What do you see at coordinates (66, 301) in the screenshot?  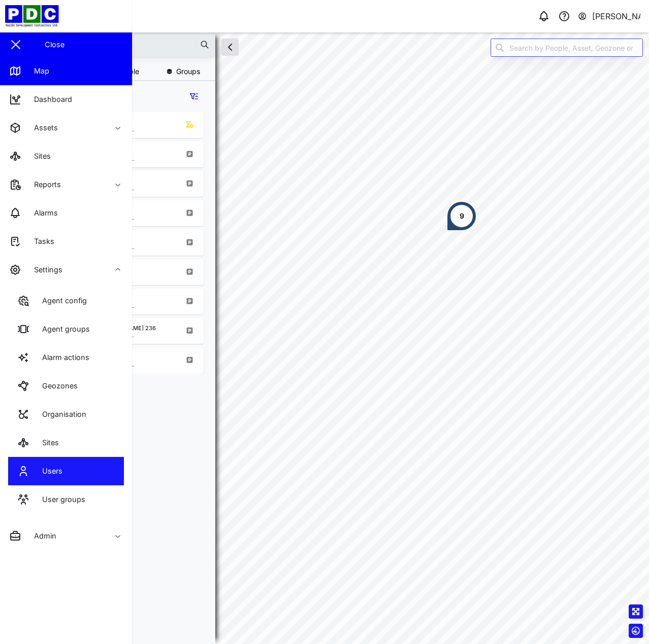 I see `a: Agent config` at bounding box center [66, 301].